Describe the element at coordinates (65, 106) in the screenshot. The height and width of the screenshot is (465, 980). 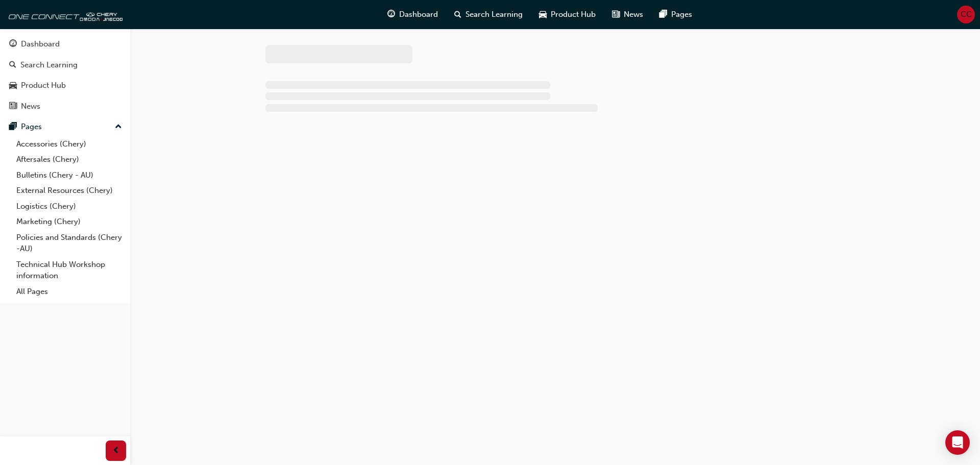
I see `a: News` at that location.